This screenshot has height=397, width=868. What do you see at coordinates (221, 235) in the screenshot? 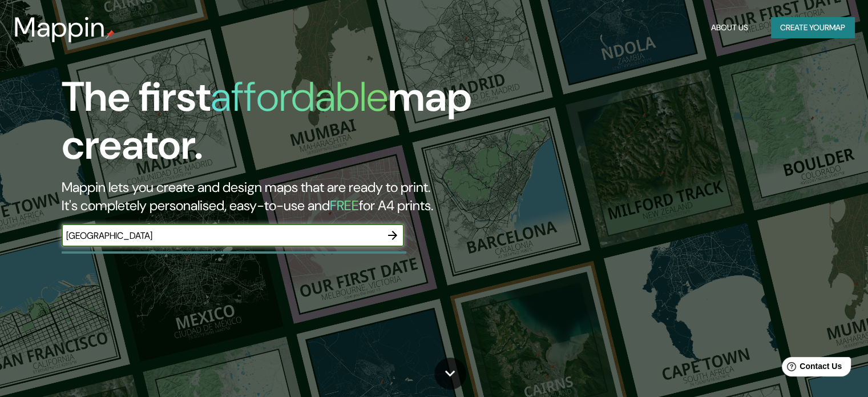
I see `input: Choose your favourite place` at bounding box center [221, 235].